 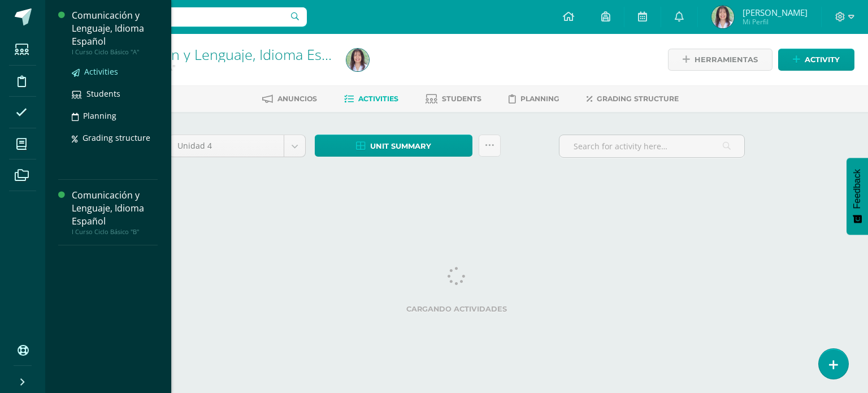 What do you see at coordinates (727, 59) in the screenshot?
I see `span: Herramientas` at bounding box center [727, 59].